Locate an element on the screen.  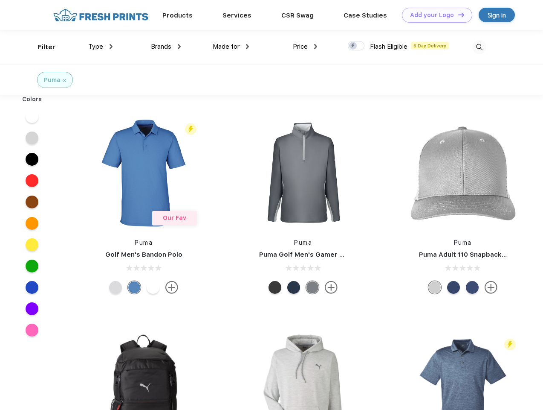
div: Quarry Brt Whit is located at coordinates (435, 287).